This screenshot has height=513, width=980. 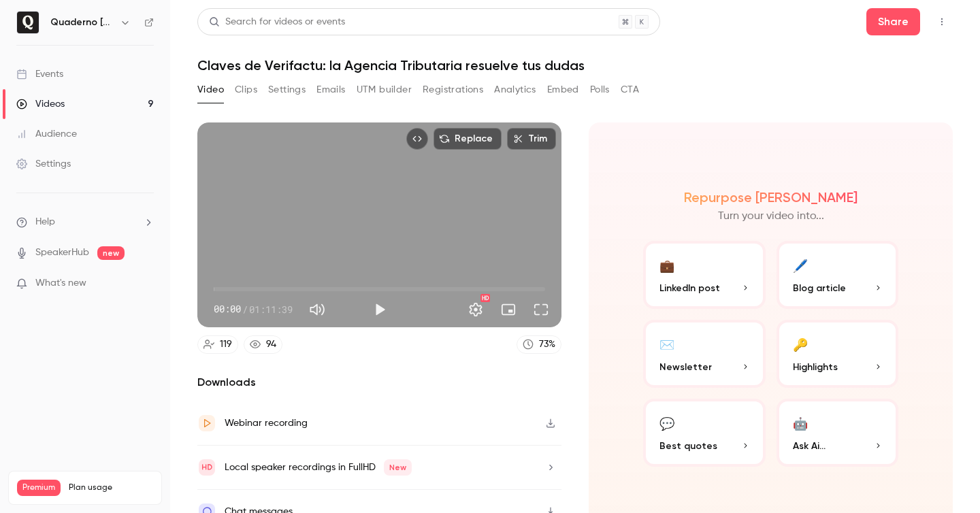 I want to click on div: Full screen, so click(x=541, y=310).